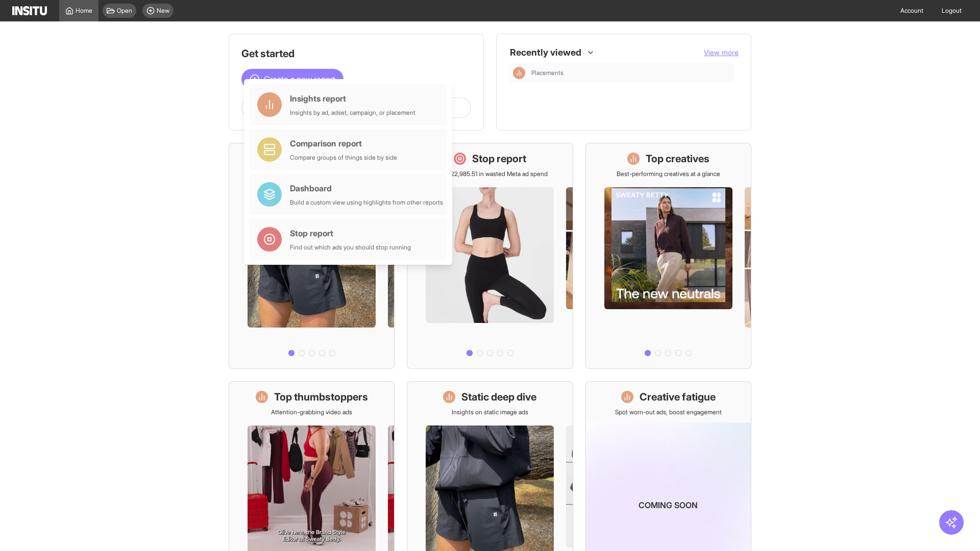  Describe the element at coordinates (84, 11) in the screenshot. I see `span: Home` at that location.